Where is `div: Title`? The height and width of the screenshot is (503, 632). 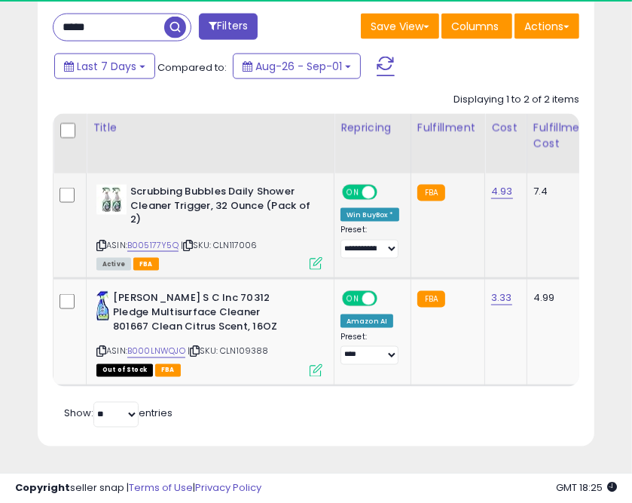
div: Title is located at coordinates (210, 127).